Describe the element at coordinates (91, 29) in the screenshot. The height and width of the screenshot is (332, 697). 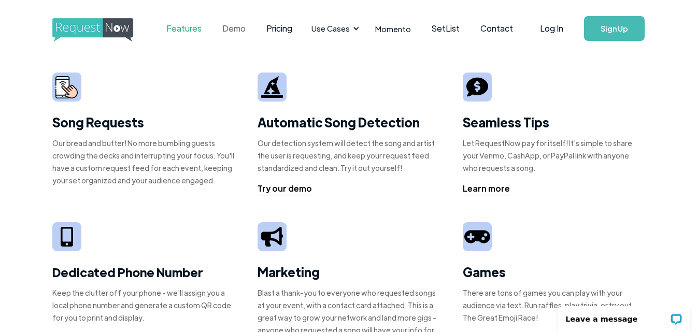
I see `a: home` at that location.